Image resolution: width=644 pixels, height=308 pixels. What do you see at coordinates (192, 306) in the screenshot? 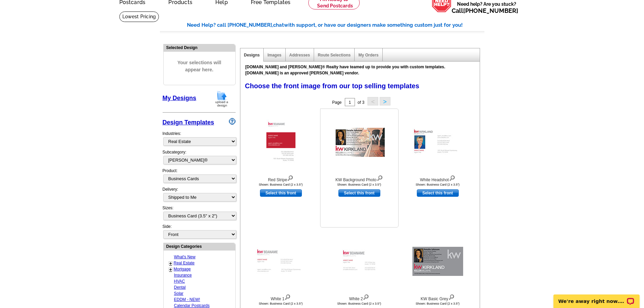
I see `a: Calendar Postcards` at bounding box center [192, 306].